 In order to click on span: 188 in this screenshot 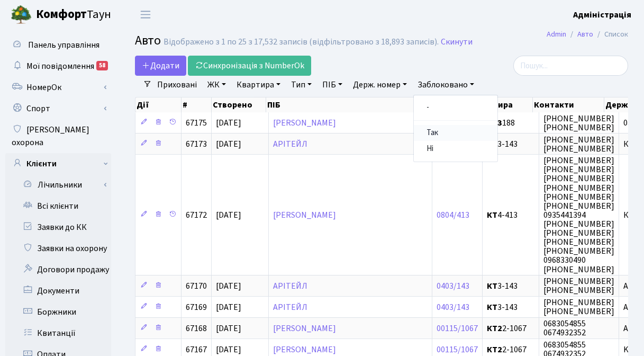, I will do `click(510, 123)`.